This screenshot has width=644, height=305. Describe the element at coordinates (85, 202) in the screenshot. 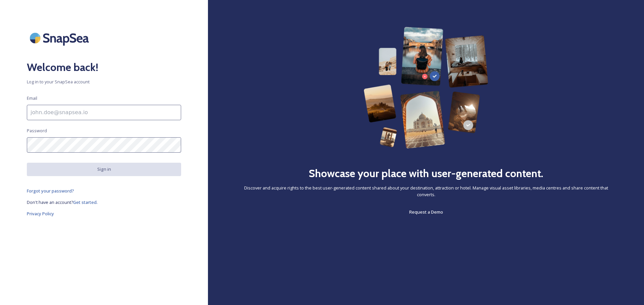

I see `span: Get started.` at that location.